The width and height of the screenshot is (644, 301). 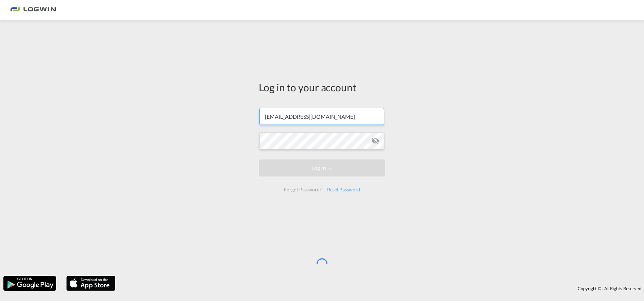 I want to click on input: Enter email/phone number, so click(x=322, y=117).